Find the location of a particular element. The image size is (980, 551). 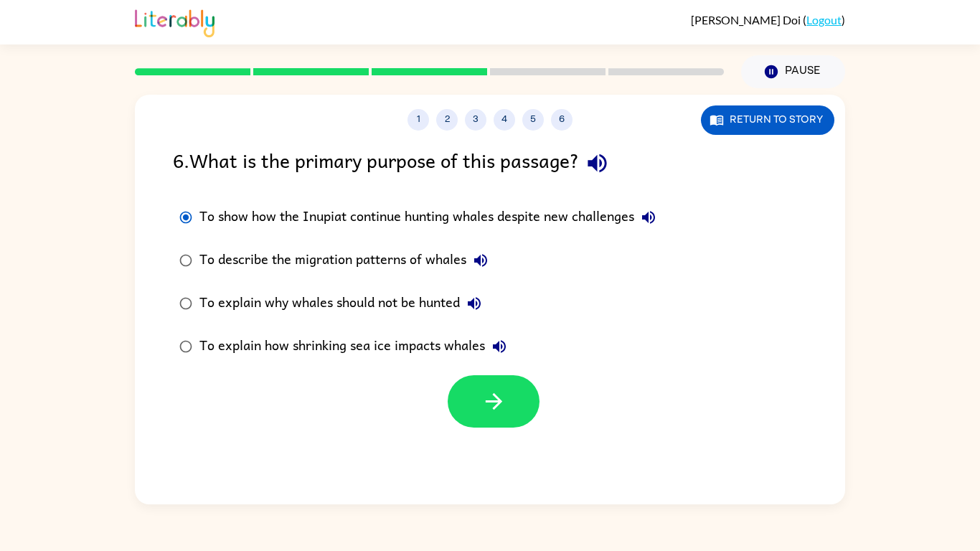

img: Literably is located at coordinates (174, 21).